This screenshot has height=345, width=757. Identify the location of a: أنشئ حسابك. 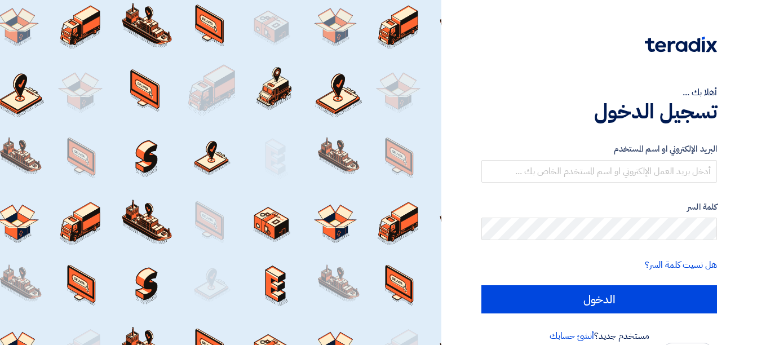
(571, 336).